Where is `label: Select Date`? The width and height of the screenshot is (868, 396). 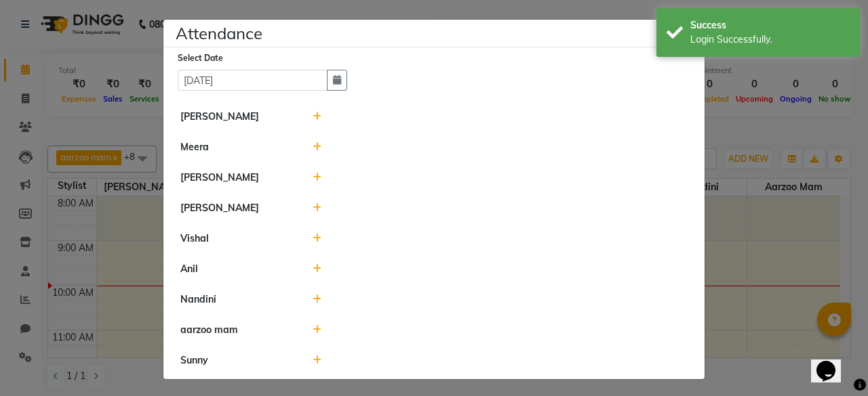
label: Select Date is located at coordinates (200, 58).